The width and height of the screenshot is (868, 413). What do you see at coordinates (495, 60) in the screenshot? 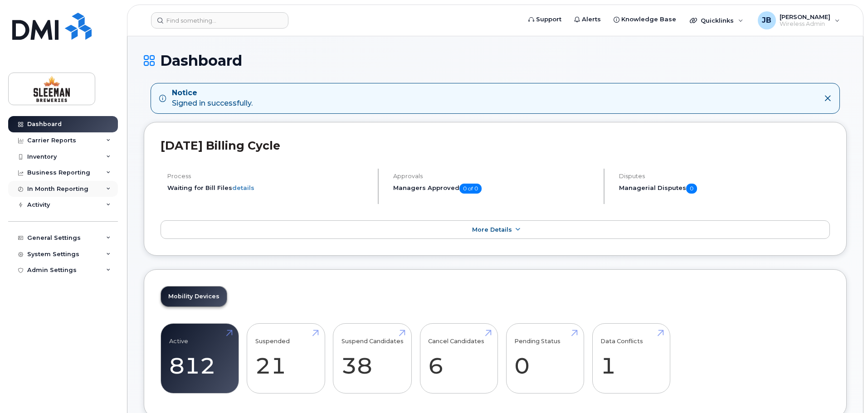
I see `h1: Dashboard` at bounding box center [495, 60].